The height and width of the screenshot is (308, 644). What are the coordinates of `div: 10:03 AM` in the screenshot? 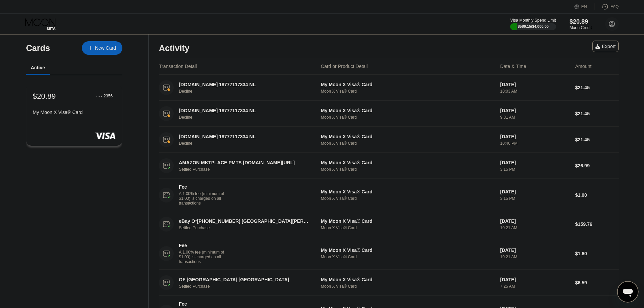 It's located at (535, 92).